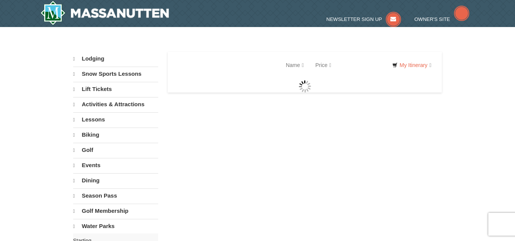 This screenshot has width=515, height=241. What do you see at coordinates (116, 135) in the screenshot?
I see `a: Biking` at bounding box center [116, 135].